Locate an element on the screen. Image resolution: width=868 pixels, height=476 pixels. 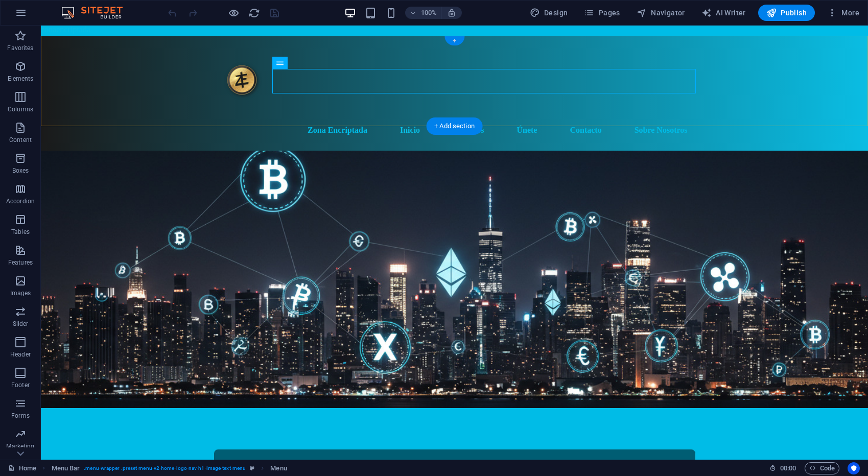
p: Boxes is located at coordinates (21, 171).